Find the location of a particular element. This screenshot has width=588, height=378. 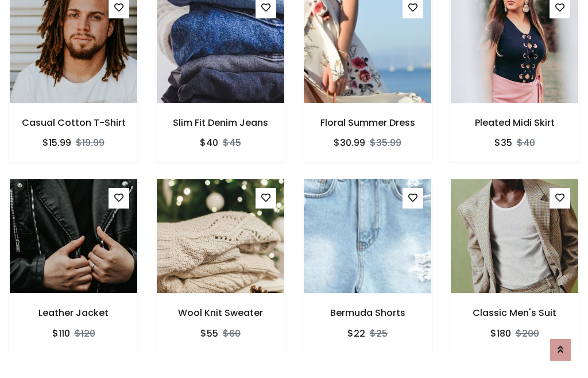

del: $200 is located at coordinates (527, 333).